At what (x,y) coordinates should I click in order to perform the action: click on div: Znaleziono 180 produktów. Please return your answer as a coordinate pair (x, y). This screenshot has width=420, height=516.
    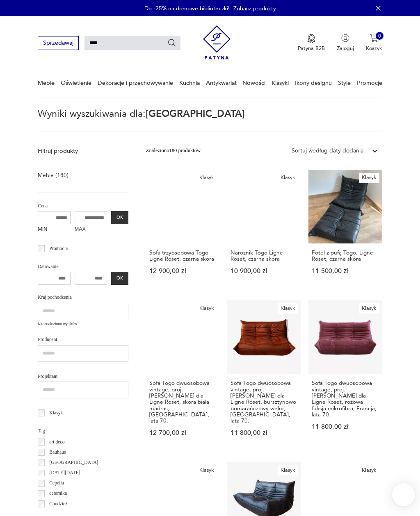
    Looking at the image, I should click on (173, 151).